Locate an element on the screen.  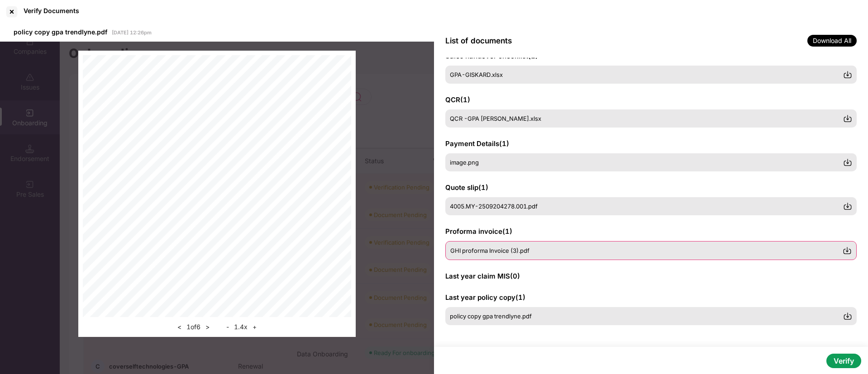
span: GPA-GISKARD.xlsx is located at coordinates (476, 75).